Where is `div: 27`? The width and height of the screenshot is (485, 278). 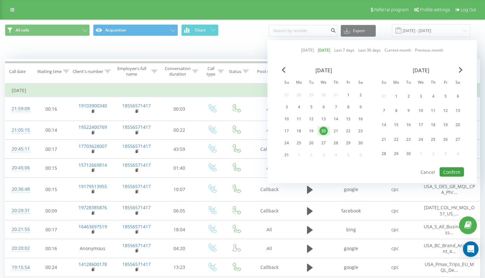
div: 27 is located at coordinates (324, 143).